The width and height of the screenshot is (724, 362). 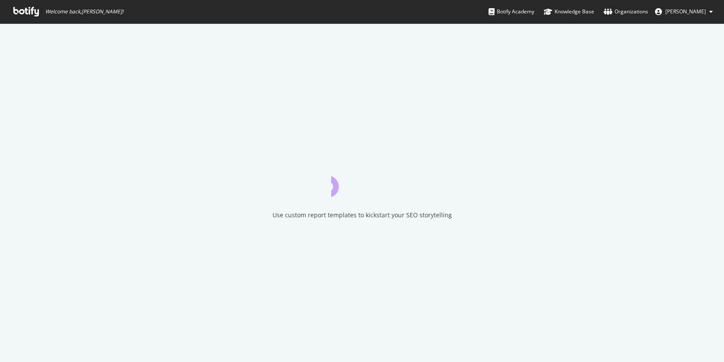 I want to click on div: Botify Academy, so click(x=512, y=12).